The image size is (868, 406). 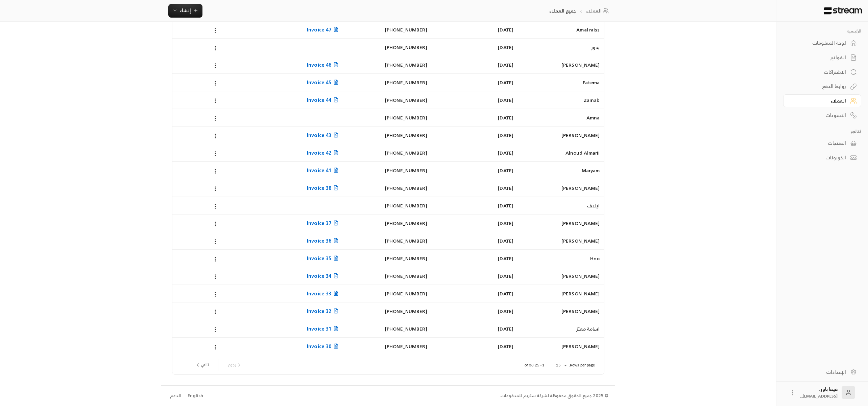 I want to click on span: Invoice 42, so click(x=324, y=152).